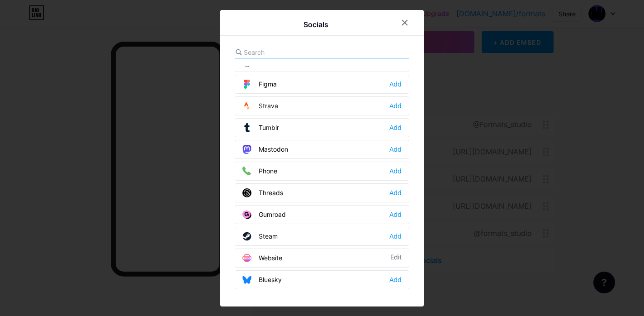  What do you see at coordinates (260, 106) in the screenshot?
I see `div: Strava` at bounding box center [260, 106].